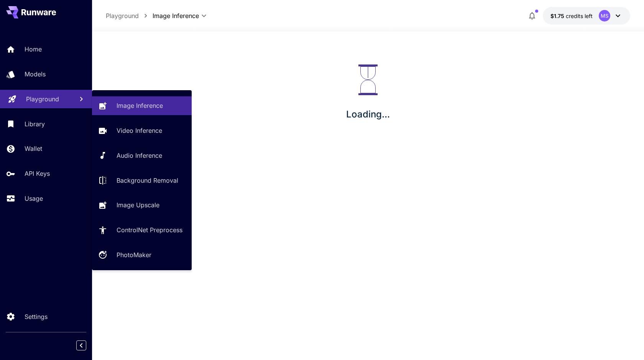 The image size is (644, 360). Describe the element at coordinates (150, 230) in the screenshot. I see `p: ControlNet Preprocess` at that location.